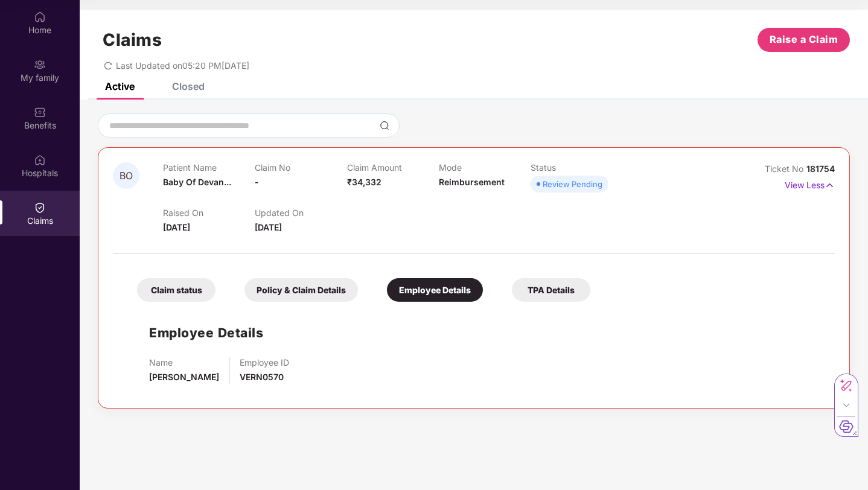 Image resolution: width=868 pixels, height=490 pixels. What do you see at coordinates (40, 112) in the screenshot?
I see `img: svg+xml;base64,PHN2ZyBpZD0iQmVuZWZpdHMiIHhtbG5zPSJodHRwOi8vd3d3LnczLm9yZy8yMDAwL3N2ZyIgd2lkdGg9Ij...` at bounding box center [40, 112].